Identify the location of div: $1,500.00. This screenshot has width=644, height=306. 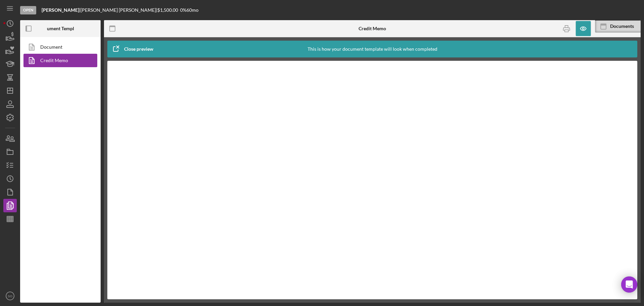
(169, 10).